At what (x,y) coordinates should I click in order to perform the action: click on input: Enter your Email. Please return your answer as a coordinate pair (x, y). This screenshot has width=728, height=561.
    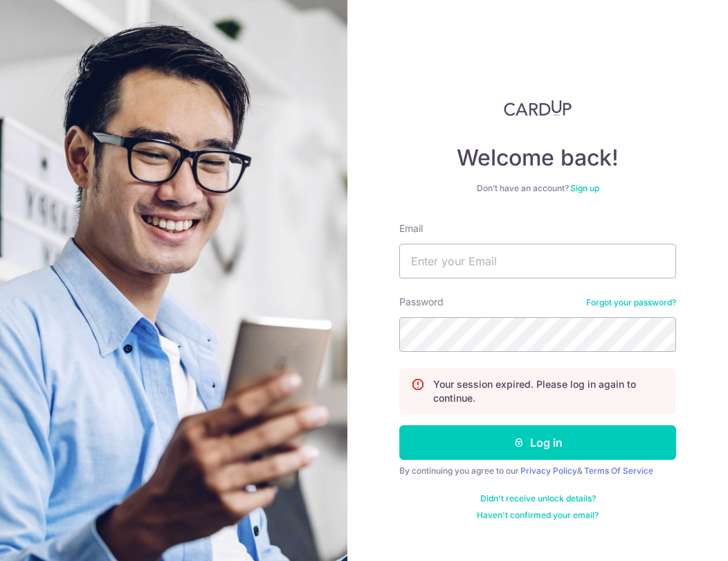
    Looking at the image, I should click on (537, 261).